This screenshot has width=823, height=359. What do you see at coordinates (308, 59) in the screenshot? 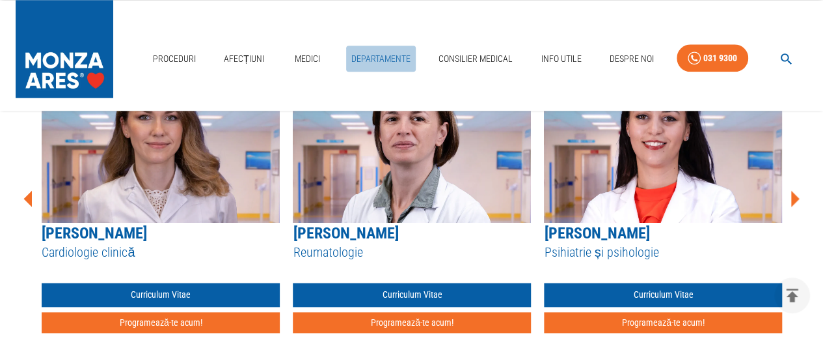
I see `a: Medici` at bounding box center [308, 59].